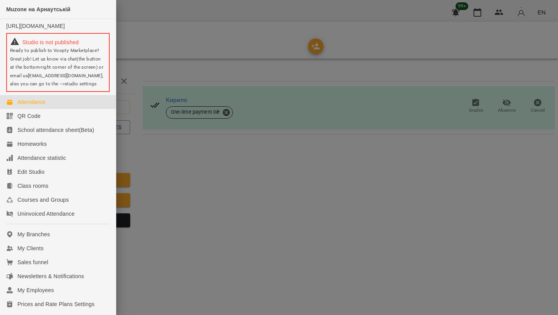 Image resolution: width=558 pixels, height=315 pixels. What do you see at coordinates (38, 9) in the screenshot?
I see `span: Muzone на Арнаутській` at bounding box center [38, 9].